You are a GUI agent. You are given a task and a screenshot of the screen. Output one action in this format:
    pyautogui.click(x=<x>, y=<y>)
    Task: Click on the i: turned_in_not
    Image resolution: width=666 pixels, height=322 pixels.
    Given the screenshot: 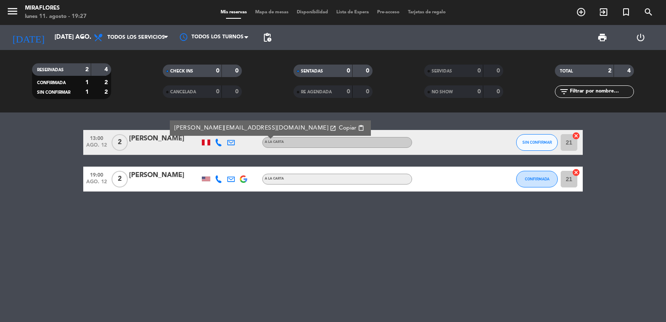 What is the action you would take?
    pyautogui.click(x=626, y=12)
    